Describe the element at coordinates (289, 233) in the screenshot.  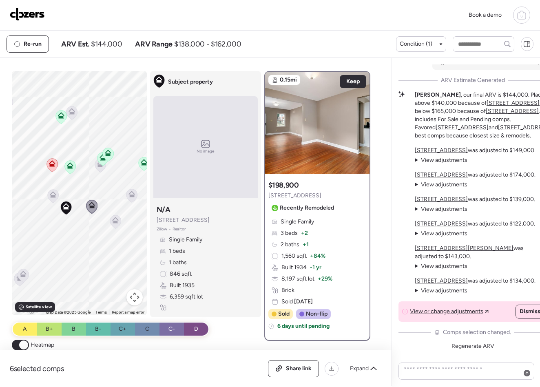
I see `span: 3 beds` at that location.